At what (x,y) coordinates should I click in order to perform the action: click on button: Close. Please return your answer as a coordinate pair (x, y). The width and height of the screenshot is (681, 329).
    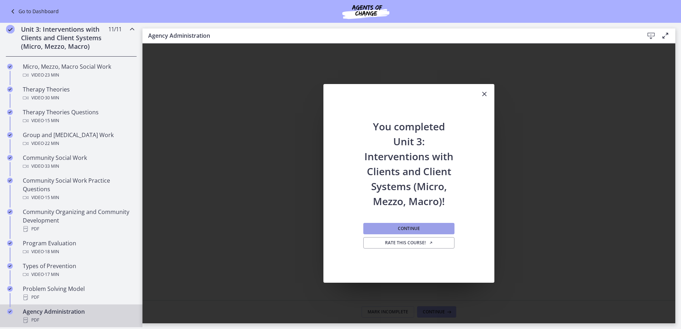
    Looking at the image, I should click on (485, 94).